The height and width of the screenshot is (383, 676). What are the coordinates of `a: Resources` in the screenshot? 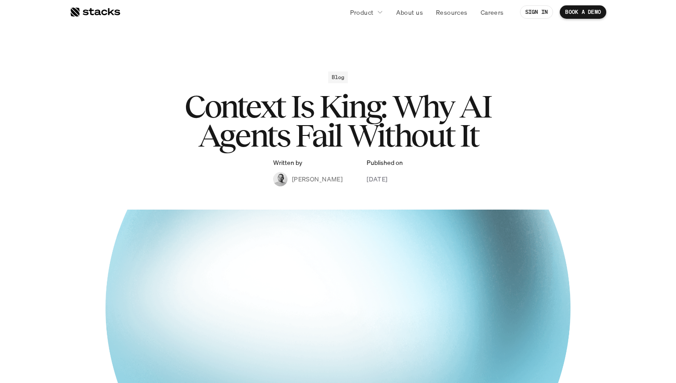 It's located at (452, 12).